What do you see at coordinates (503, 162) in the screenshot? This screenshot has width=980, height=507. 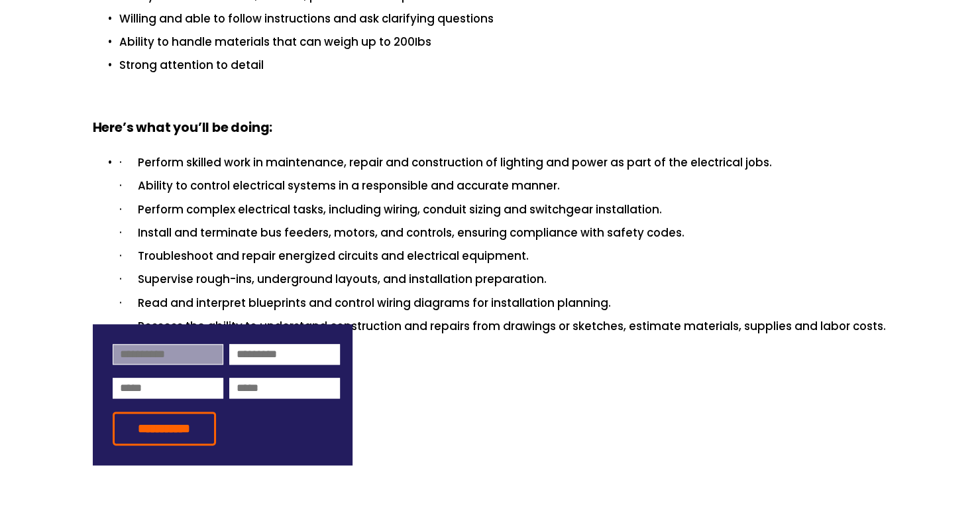 I see `p: · Perform skilled work in maintenance, repair and construction of lighting and power as part of t...` at bounding box center [503, 162].